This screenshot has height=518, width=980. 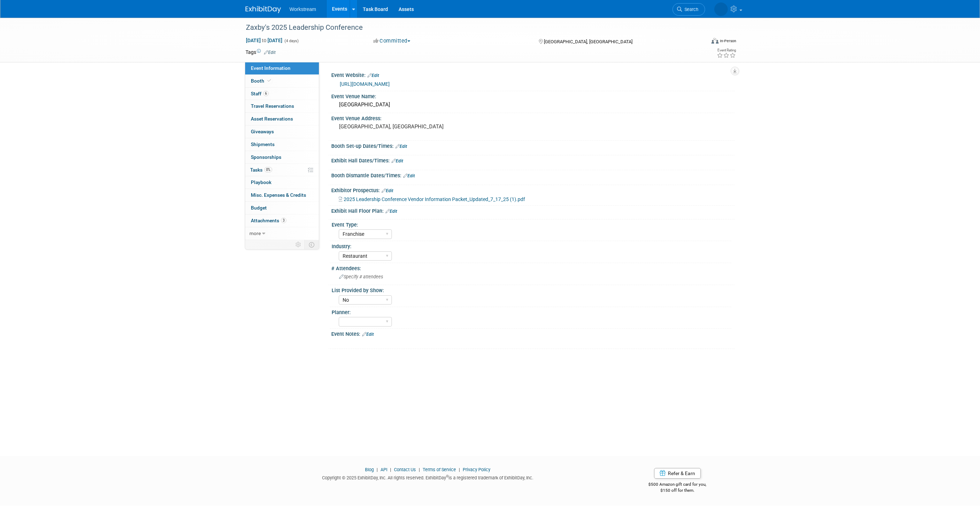 I want to click on div: Planner:, so click(x=532, y=311).